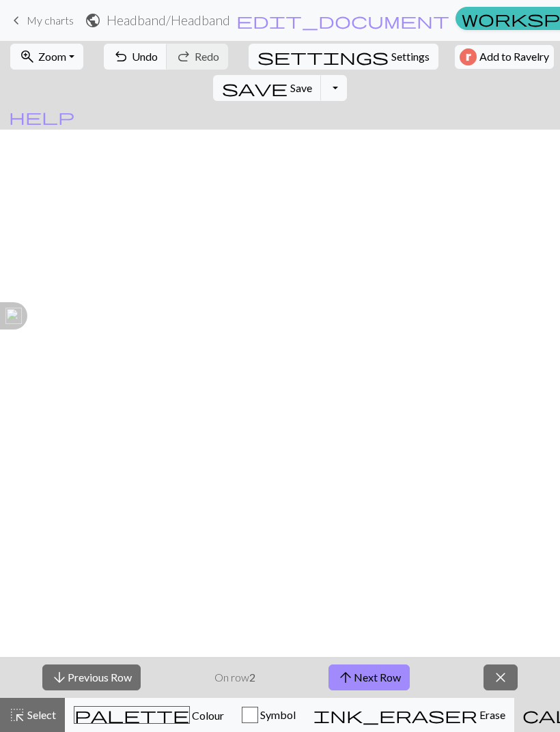 The width and height of the screenshot is (560, 732). I want to click on span: Undo, so click(145, 56).